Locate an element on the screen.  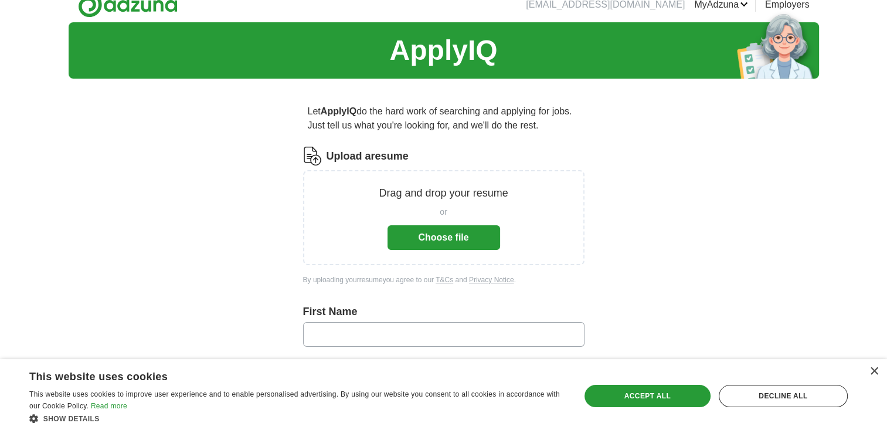
a: T&Cs is located at coordinates (444, 280).